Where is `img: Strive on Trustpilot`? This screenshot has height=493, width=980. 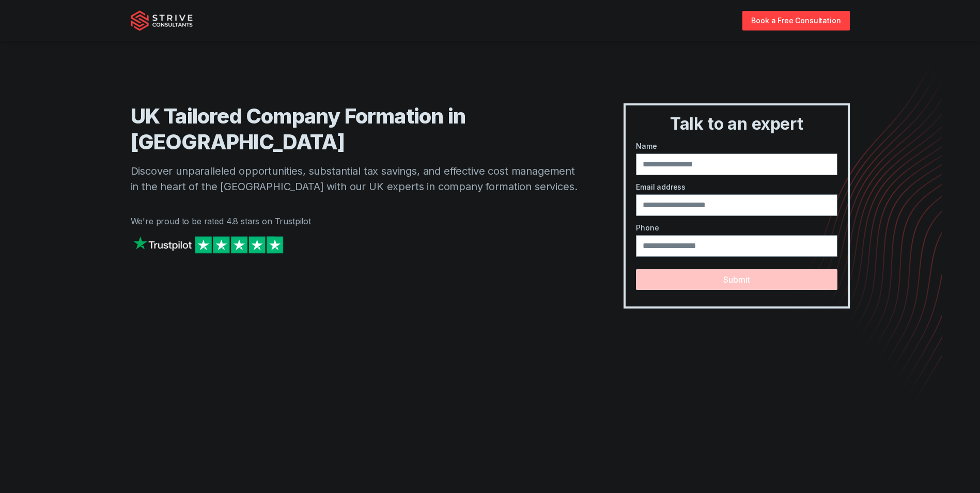 img: Strive on Trustpilot is located at coordinates (208, 245).